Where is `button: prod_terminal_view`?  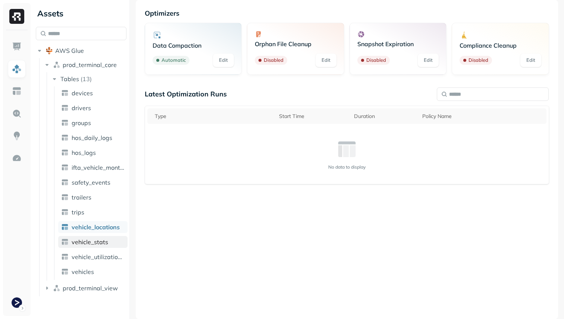
button: prod_terminal_view is located at coordinates (85, 288).